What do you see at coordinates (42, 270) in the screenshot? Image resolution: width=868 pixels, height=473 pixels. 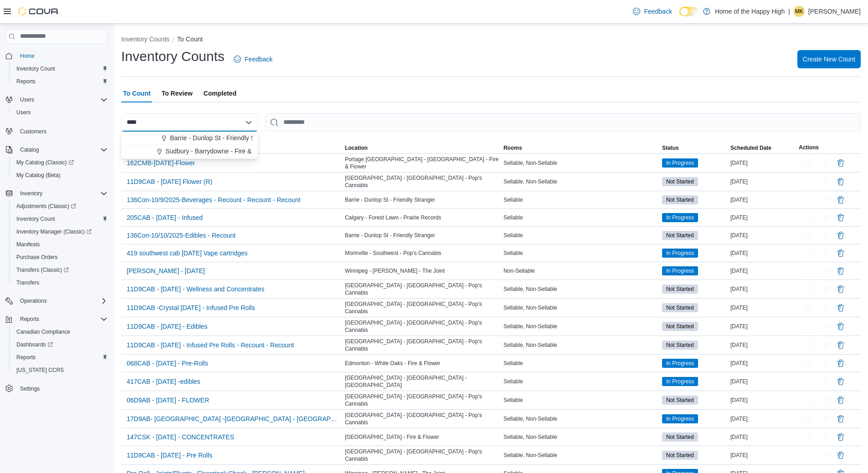 I see `a: Transfers (Classic)` at bounding box center [42, 270].